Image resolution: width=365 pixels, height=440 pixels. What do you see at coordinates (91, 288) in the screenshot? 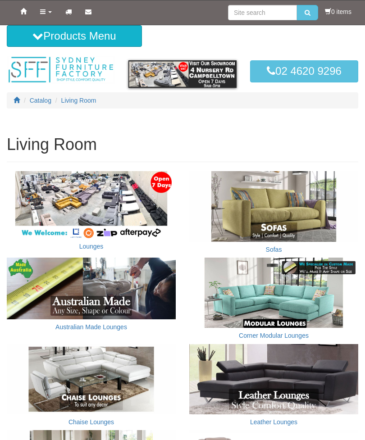
I see `img: Australian Made Lounges` at bounding box center [91, 288].